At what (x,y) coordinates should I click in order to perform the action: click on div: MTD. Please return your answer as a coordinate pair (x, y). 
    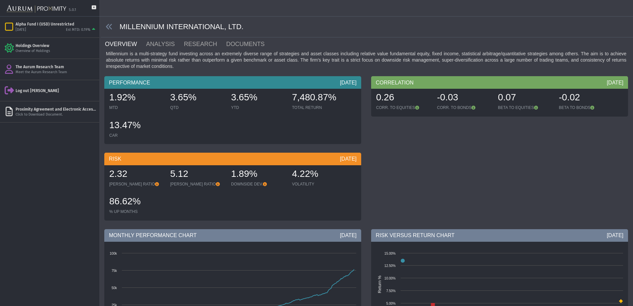
    Looking at the image, I should click on (136, 108).